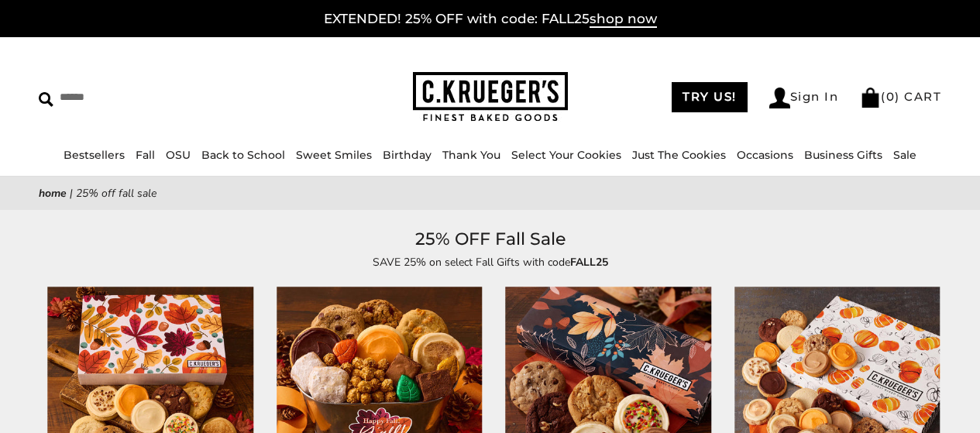 The height and width of the screenshot is (433, 980). Describe the element at coordinates (142, 97) in the screenshot. I see `input: Search` at that location.